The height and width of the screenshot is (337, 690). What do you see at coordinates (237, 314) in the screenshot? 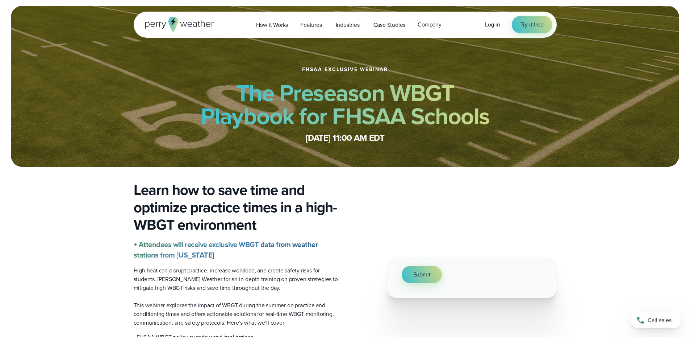
I see `p: This webinar explores the impact of WBGT during the summer on practice and conditioning times and...` at bounding box center [237, 314].